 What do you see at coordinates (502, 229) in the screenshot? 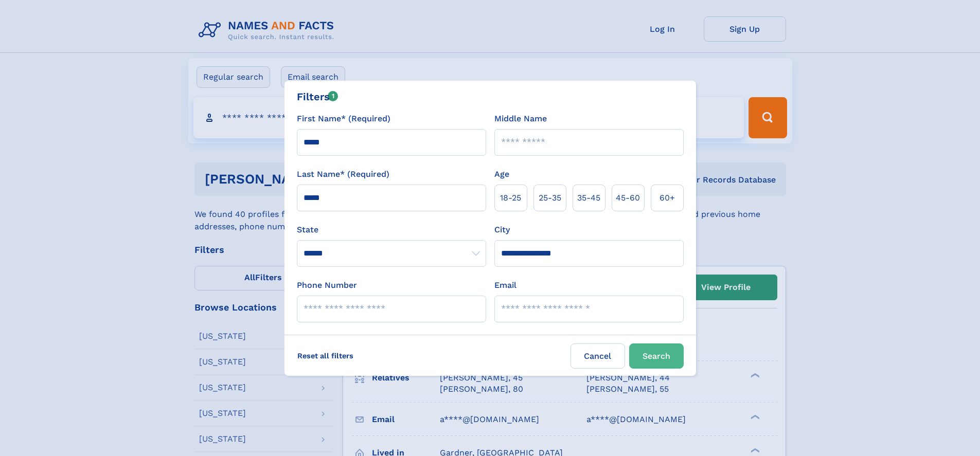
I see `label: City` at bounding box center [502, 229].